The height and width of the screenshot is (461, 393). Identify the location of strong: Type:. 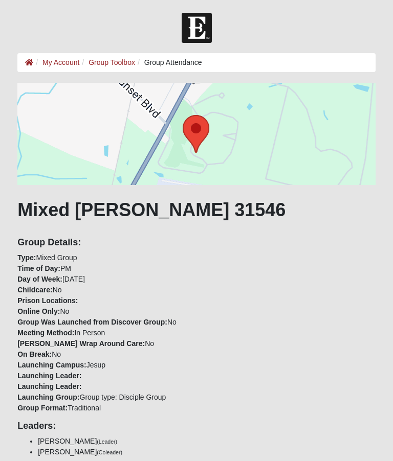
(27, 258).